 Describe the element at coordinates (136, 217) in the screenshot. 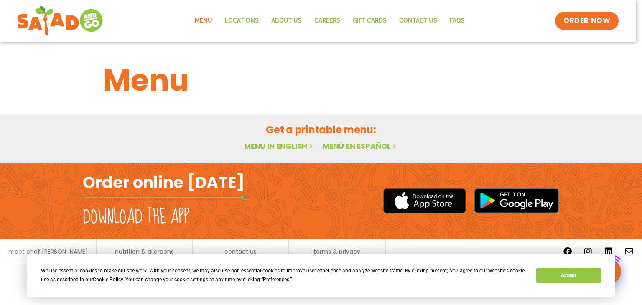

I see `h2: Download the app` at that location.